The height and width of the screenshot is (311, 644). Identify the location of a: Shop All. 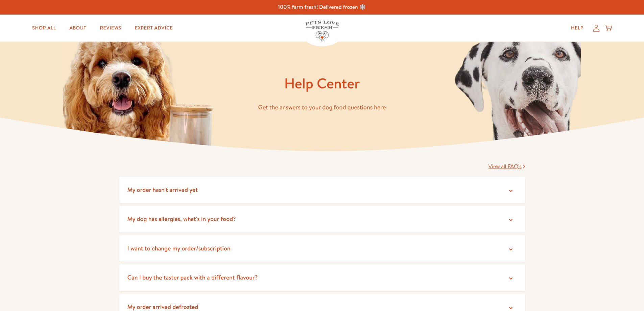
(44, 28).